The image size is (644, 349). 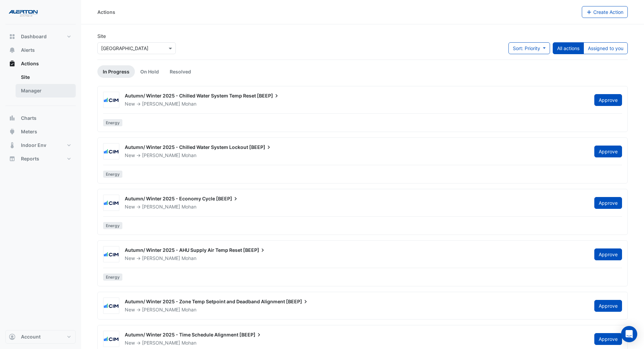 What do you see at coordinates (12, 63) in the screenshot?
I see `app-icon: Actions` at bounding box center [12, 63].